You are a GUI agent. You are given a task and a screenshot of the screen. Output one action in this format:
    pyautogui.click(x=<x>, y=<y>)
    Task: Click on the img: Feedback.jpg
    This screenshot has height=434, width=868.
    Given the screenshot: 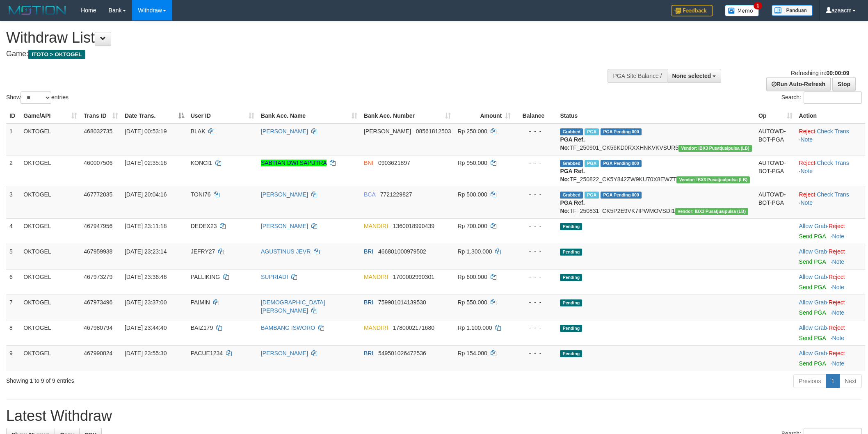 What is the action you would take?
    pyautogui.click(x=692, y=11)
    